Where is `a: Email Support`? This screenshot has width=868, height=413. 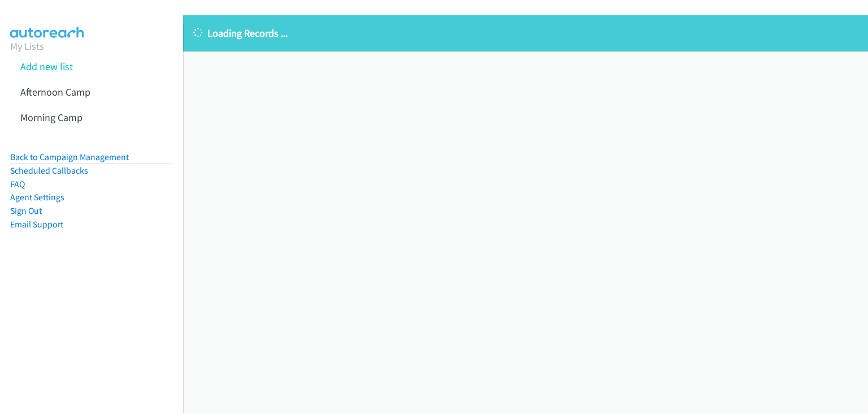
a: Email Support is located at coordinates (37, 224).